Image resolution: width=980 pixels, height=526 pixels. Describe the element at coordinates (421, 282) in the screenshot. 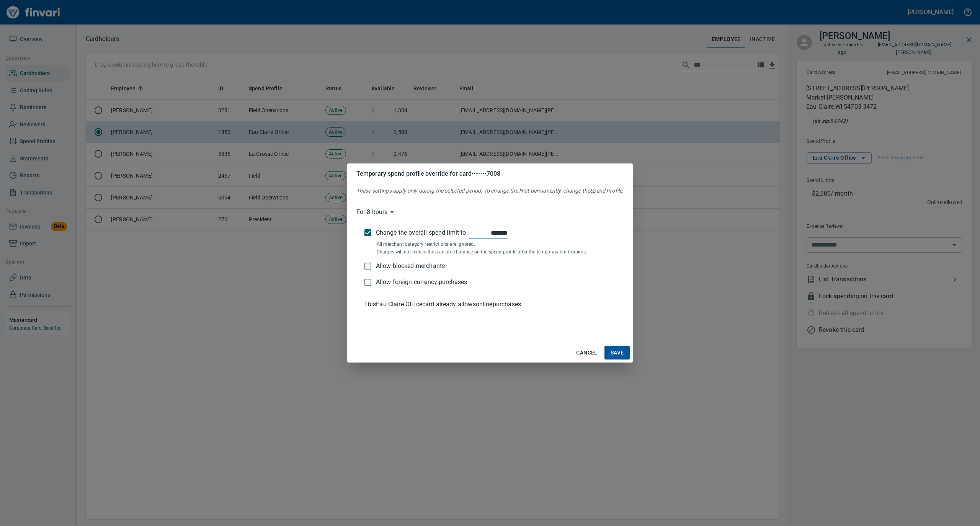

I see `p: Allow foreign currency purchases` at that location.